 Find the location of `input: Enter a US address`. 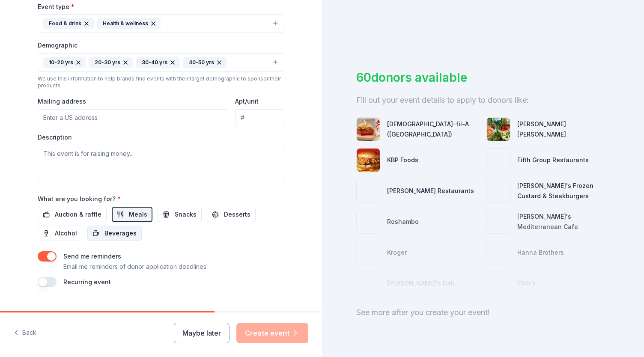

input: Enter a US address is located at coordinates (133, 118).